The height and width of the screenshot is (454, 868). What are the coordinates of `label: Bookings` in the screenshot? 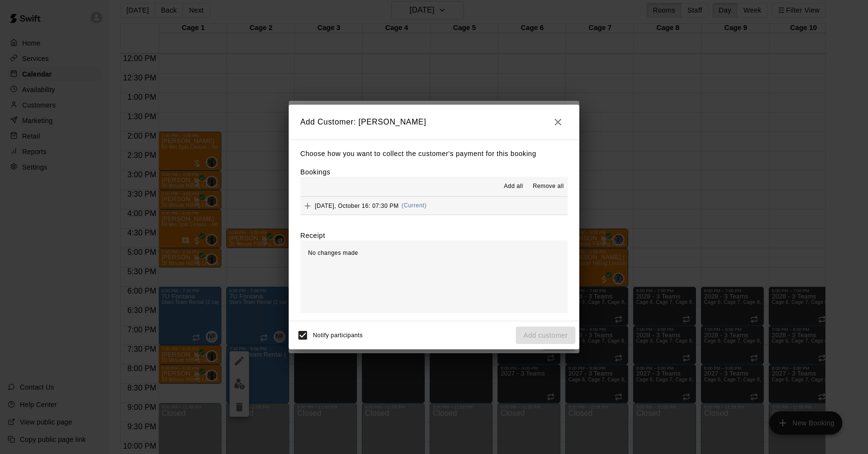 It's located at (315, 172).